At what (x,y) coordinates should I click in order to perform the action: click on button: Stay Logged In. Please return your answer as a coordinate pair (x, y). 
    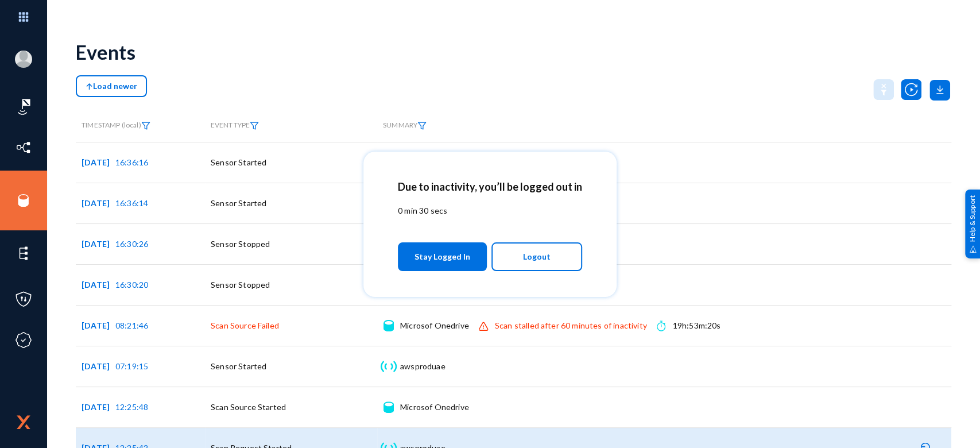
    Looking at the image, I should click on (442, 257).